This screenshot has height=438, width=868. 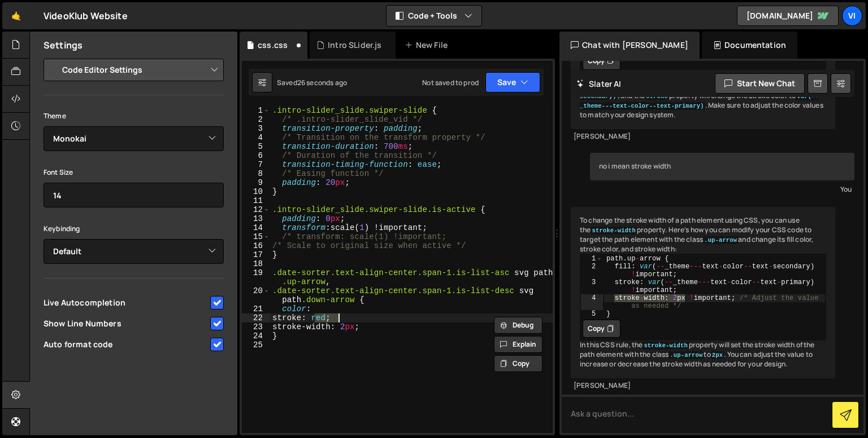 What do you see at coordinates (256, 228) in the screenshot?
I see `div: 14` at bounding box center [256, 228].